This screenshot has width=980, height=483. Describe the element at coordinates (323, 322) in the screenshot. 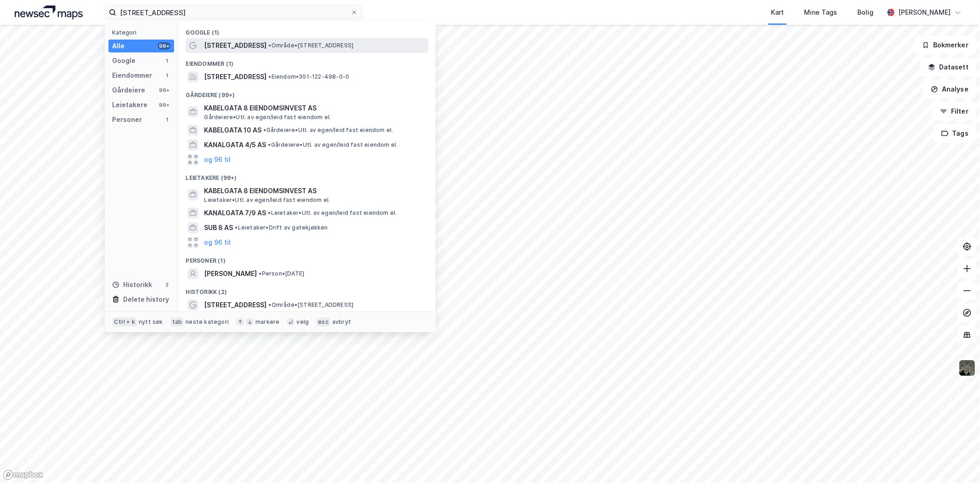

I see `div: esc` at that location.